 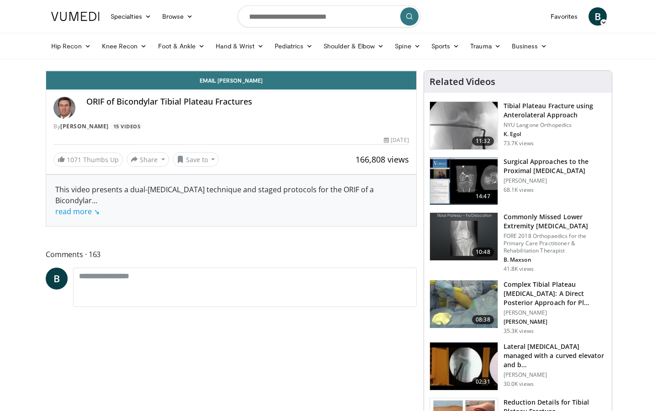 What do you see at coordinates (196, 159) in the screenshot?
I see `button: Save to` at bounding box center [196, 159].